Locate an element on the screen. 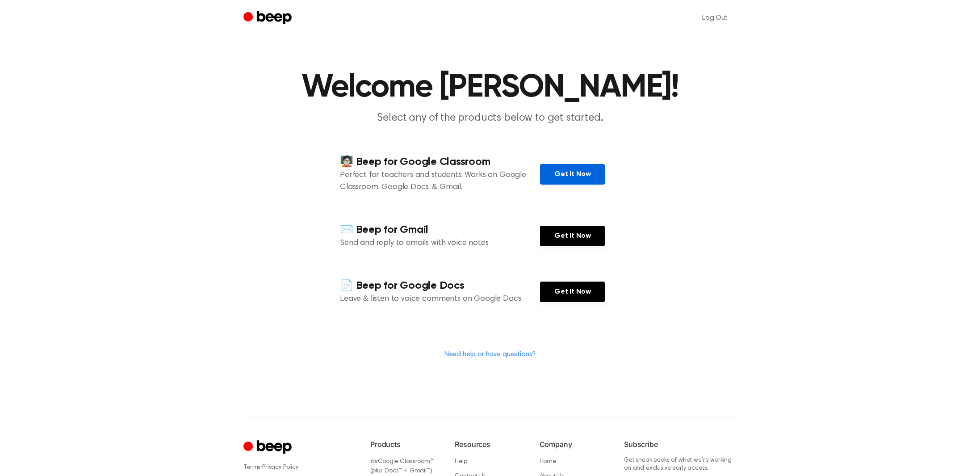 The width and height of the screenshot is (980, 476). h4: 📄 Beep for Google Docs is located at coordinates (440, 286).